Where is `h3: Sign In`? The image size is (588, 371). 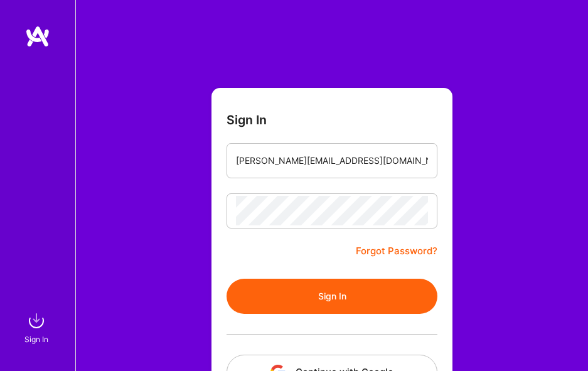
h3: Sign In is located at coordinates (247, 120).